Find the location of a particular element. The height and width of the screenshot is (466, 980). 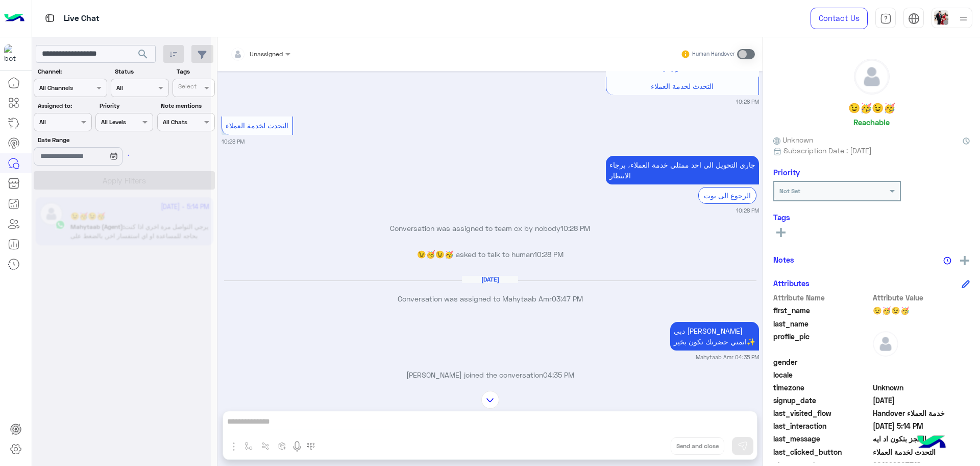

h6: Tags is located at coordinates (872, 217).